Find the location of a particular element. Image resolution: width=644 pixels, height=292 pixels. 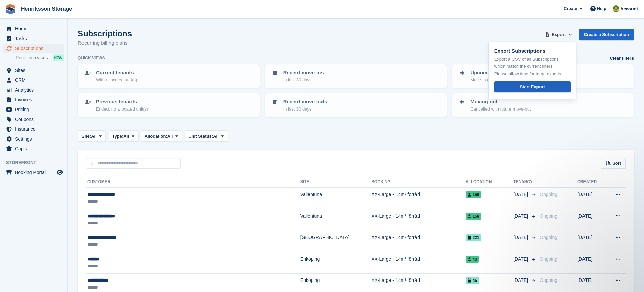

p: Recent move-outs is located at coordinates (306, 102).